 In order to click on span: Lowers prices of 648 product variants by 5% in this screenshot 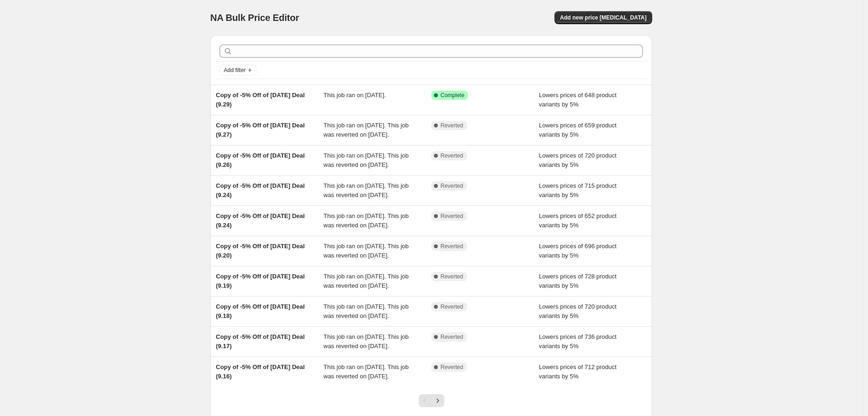, I will do `click(578, 99)`.